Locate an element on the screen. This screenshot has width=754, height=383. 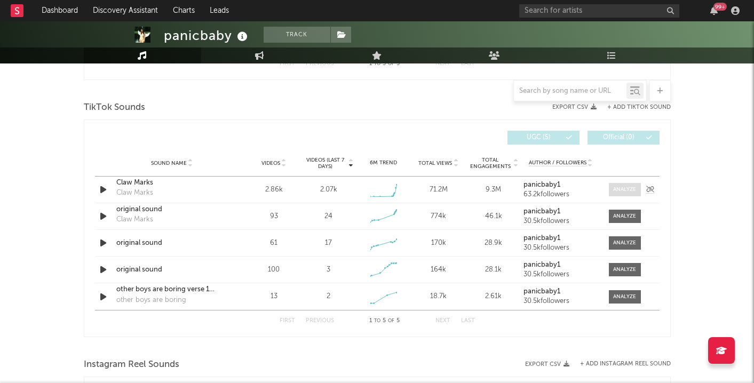
input: Search for artists is located at coordinates (599, 11).